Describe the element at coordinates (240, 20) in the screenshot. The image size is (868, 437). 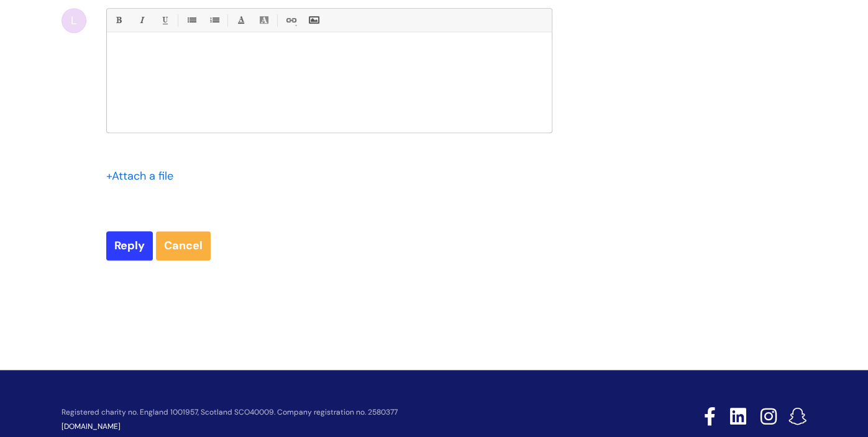
I see `a: Font Color` at that location.